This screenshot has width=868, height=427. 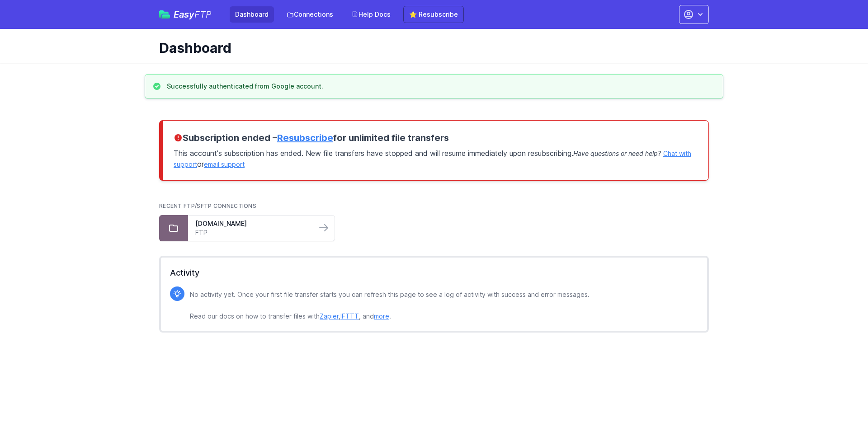 I want to click on a: ⭐ Resubscribe, so click(x=433, y=14).